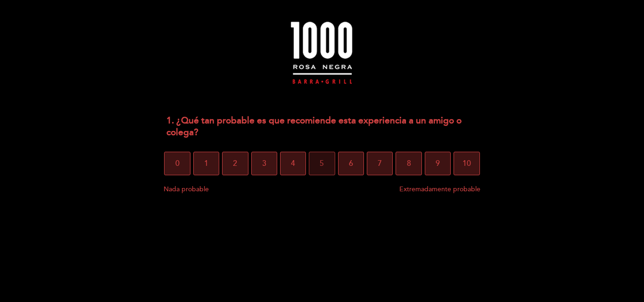 This screenshot has width=644, height=302. I want to click on span: 9, so click(437, 163).